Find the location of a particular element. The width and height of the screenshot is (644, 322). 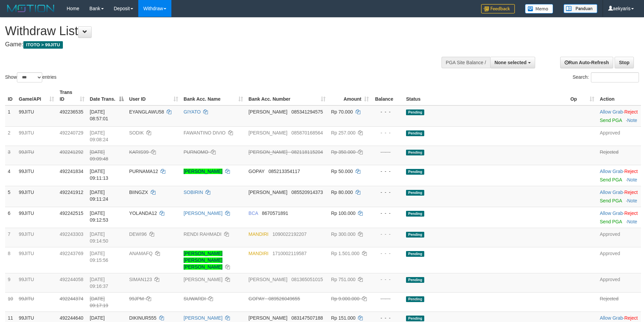

span: Rp 350.000 is located at coordinates (343, 152).